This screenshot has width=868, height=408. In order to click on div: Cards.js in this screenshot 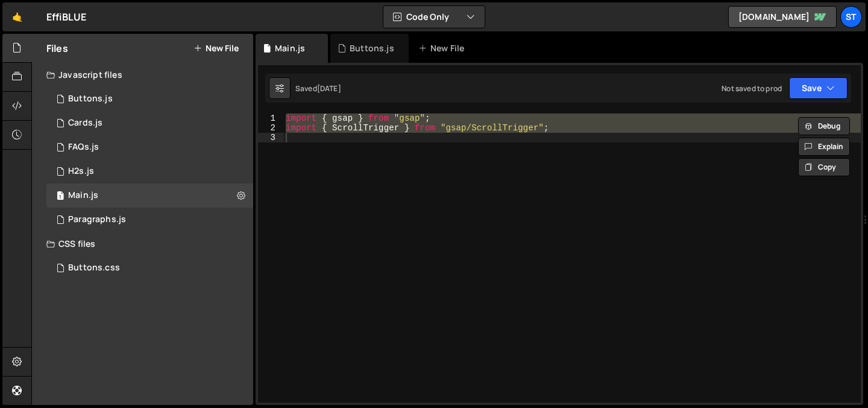, I will do `click(85, 123)`.